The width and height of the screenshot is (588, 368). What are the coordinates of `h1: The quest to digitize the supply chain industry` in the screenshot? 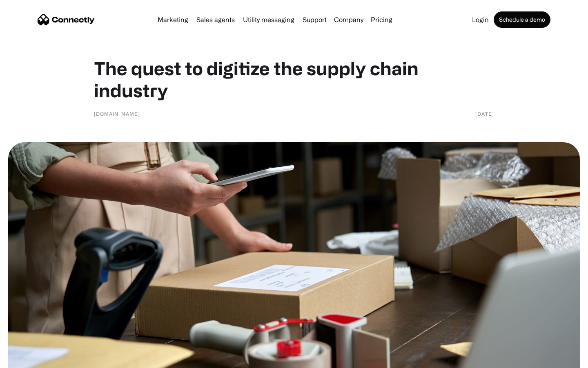 It's located at (294, 79).